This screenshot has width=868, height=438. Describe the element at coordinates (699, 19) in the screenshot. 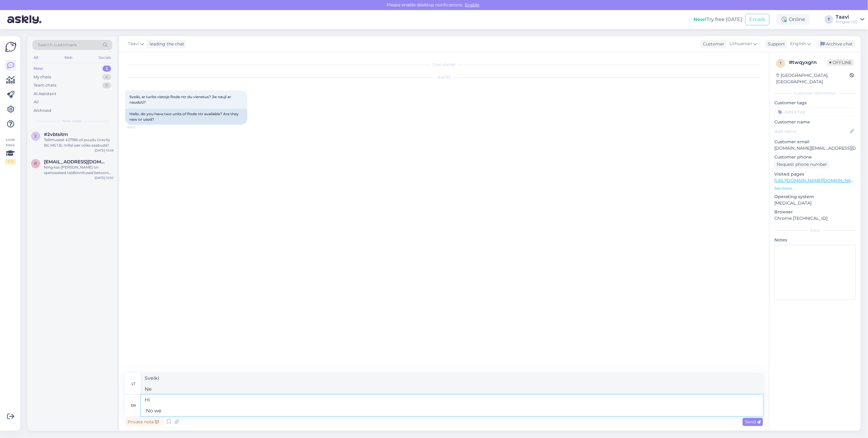

I see `b: New!` at that location.